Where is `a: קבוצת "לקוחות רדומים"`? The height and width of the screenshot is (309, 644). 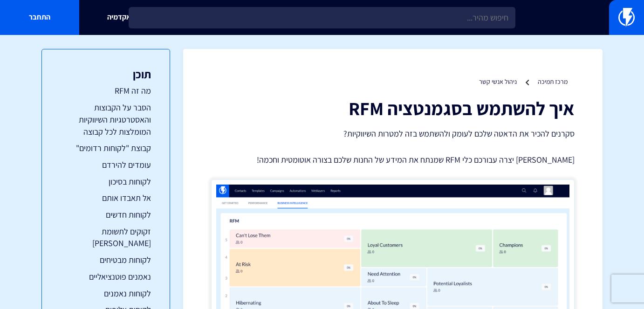
a: קבוצת "לקוחות רדומים" is located at coordinates (106, 148).